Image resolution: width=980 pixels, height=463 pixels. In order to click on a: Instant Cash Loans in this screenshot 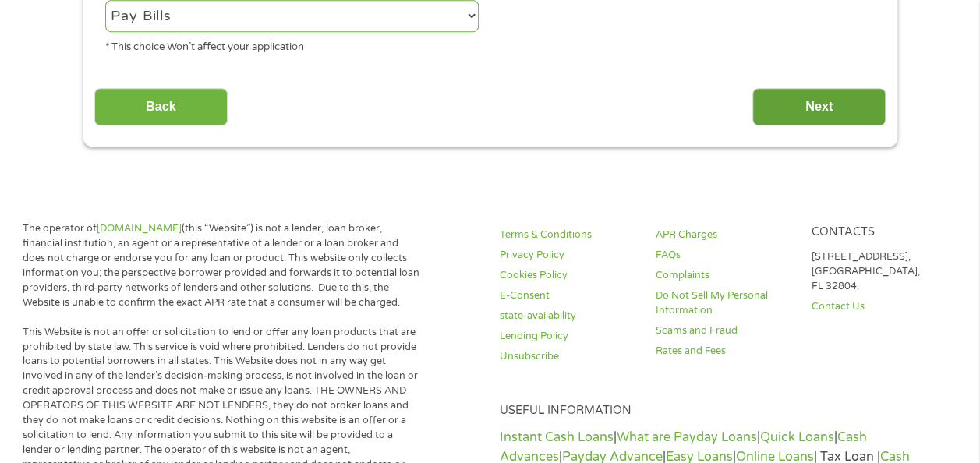, I will do `click(557, 438)`.